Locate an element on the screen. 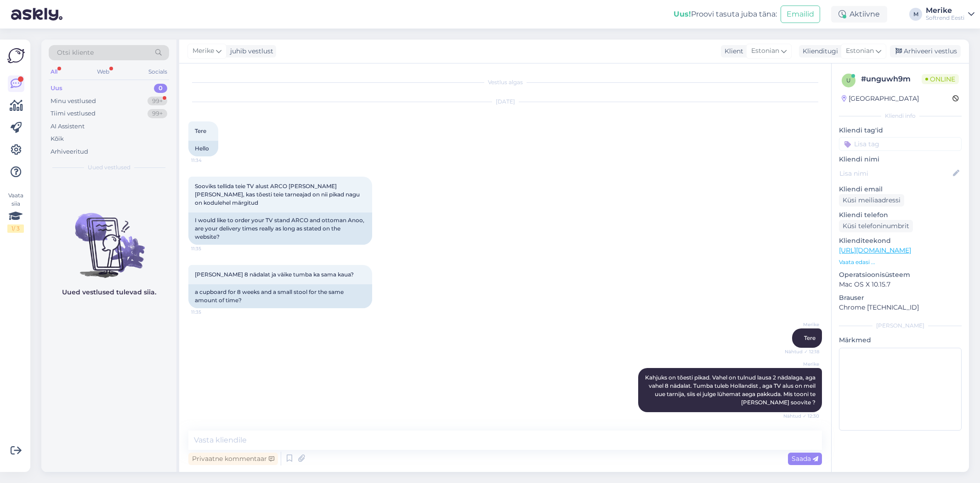 The width and height of the screenshot is (980, 483). div: Softrend Eesti is located at coordinates (945, 18).